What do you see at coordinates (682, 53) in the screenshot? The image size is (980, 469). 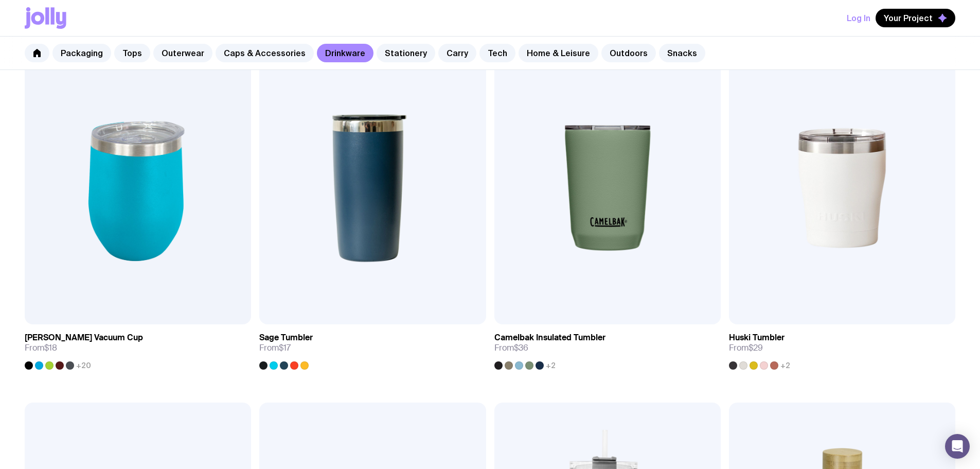 I see `a: Snacks` at bounding box center [682, 53].